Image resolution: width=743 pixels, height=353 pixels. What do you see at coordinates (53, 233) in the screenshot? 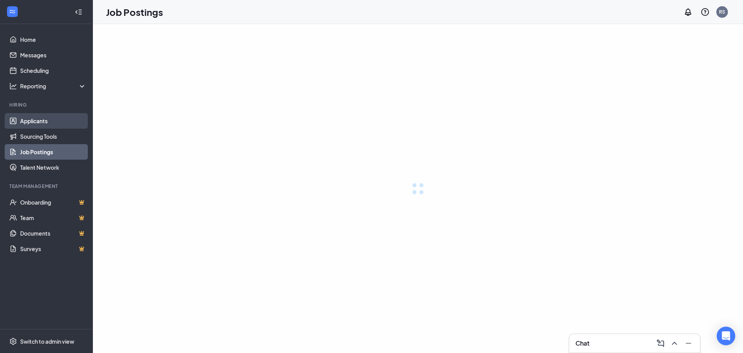
I see `a: DocumentsCrown` at bounding box center [53, 233].